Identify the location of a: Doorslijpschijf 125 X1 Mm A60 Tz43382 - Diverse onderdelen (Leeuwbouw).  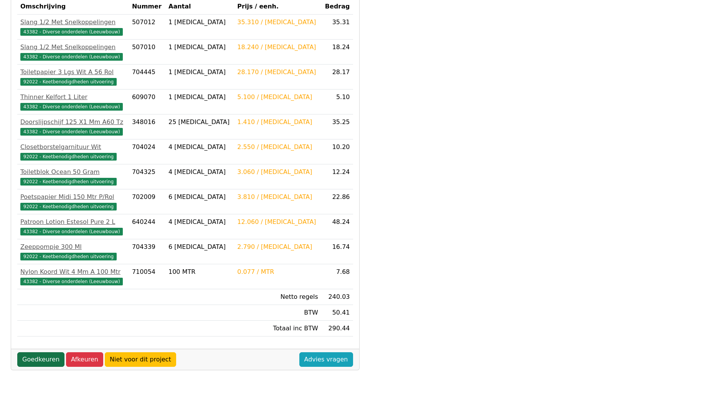
(73, 127).